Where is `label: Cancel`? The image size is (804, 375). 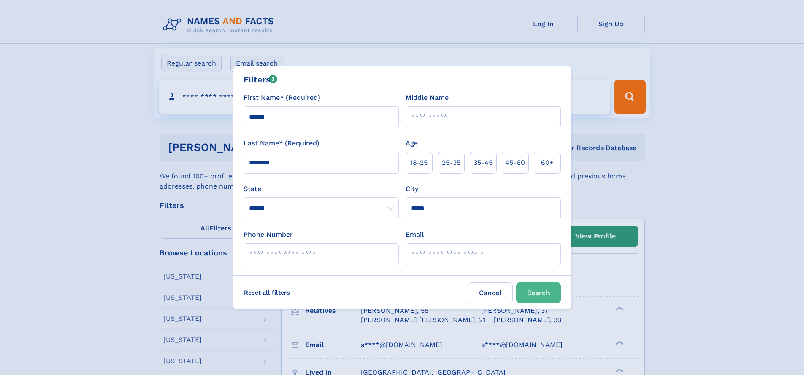 label: Cancel is located at coordinates (491, 292).